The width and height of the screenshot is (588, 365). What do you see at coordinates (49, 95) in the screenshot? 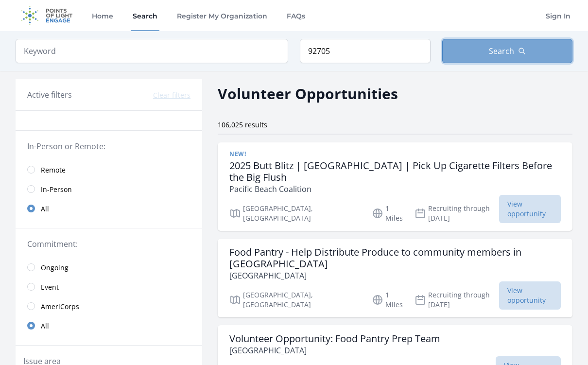
I see `h3: Active filters` at bounding box center [49, 95].